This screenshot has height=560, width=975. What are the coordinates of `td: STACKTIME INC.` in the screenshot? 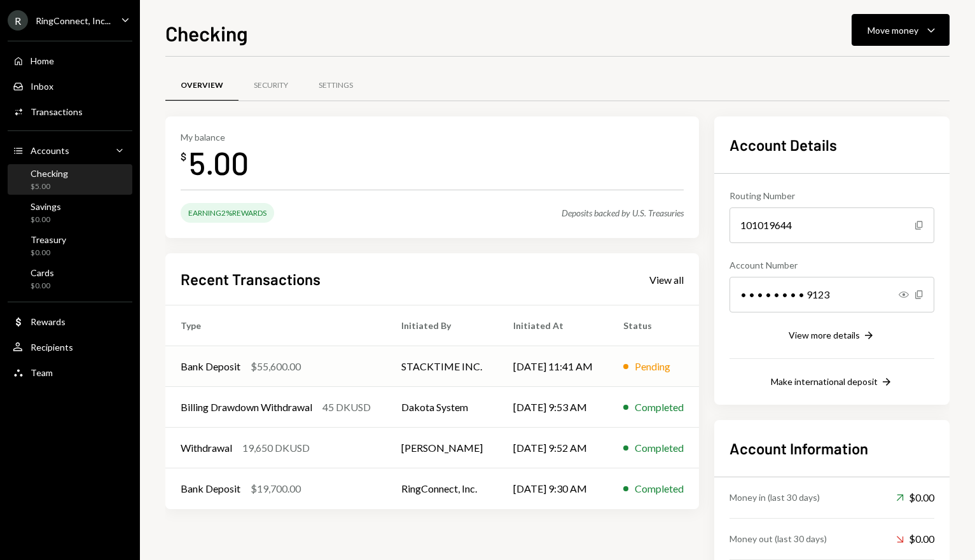 It's located at (442, 366).